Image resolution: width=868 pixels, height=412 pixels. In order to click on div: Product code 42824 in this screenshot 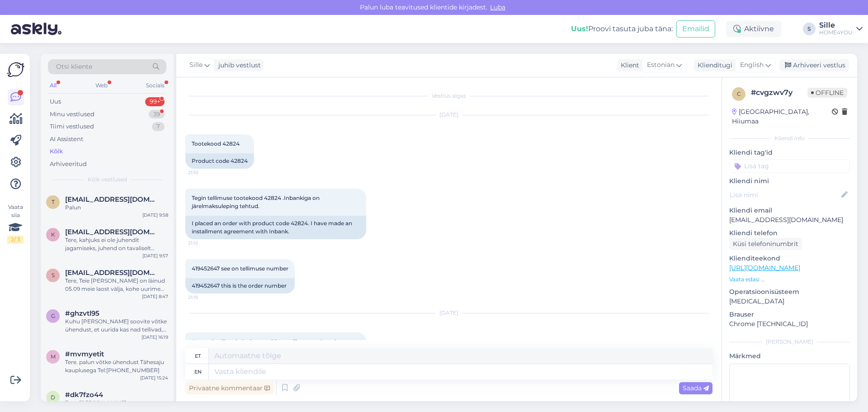, I will do `click(220, 161)`.